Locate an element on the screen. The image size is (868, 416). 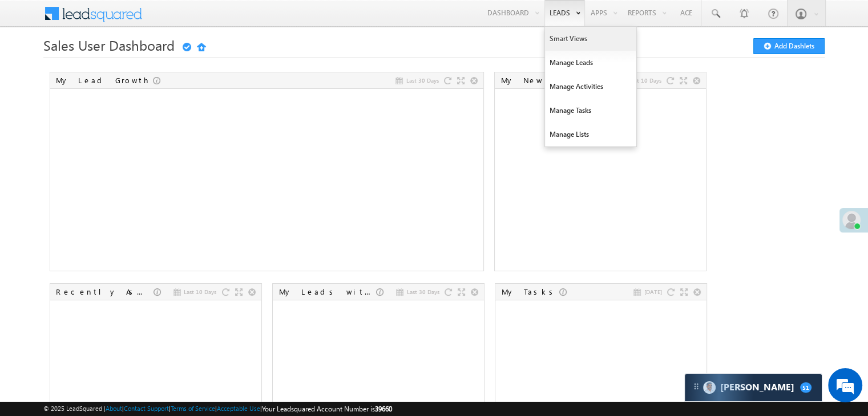
a: Smart Views is located at coordinates (591, 39).